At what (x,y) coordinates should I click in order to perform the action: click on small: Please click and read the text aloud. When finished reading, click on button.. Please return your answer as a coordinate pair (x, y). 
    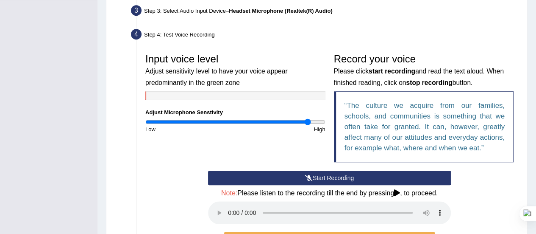
    Looking at the image, I should click on (419, 76).